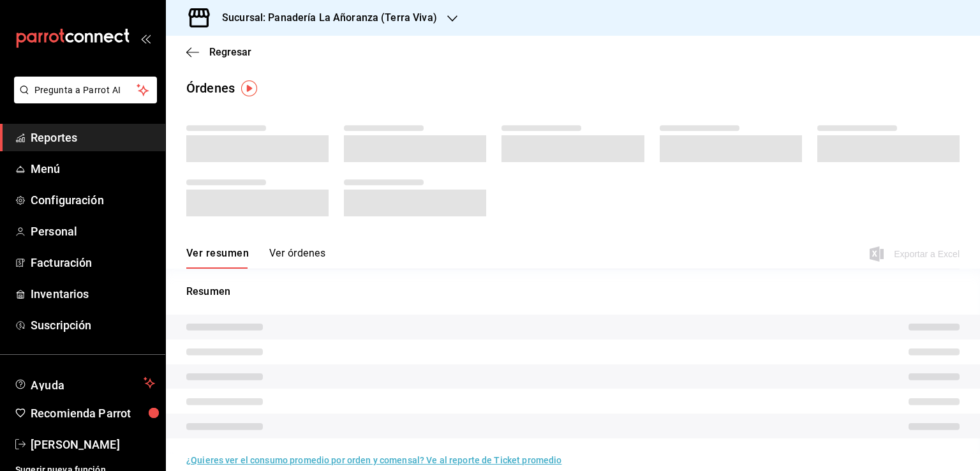  I want to click on div: navigation tabs, so click(256, 258).